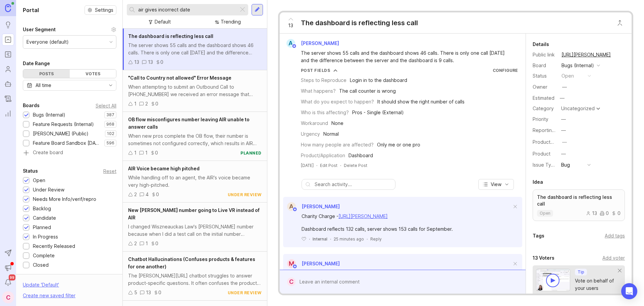 Image resolution: width=644 pixels, height=306 pixels. What do you see at coordinates (316, 70) in the screenshot?
I see `div: Post Fields` at bounding box center [316, 70].